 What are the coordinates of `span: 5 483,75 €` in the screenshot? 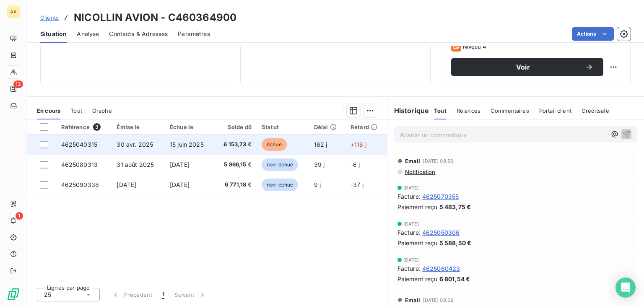 It's located at (455, 207).